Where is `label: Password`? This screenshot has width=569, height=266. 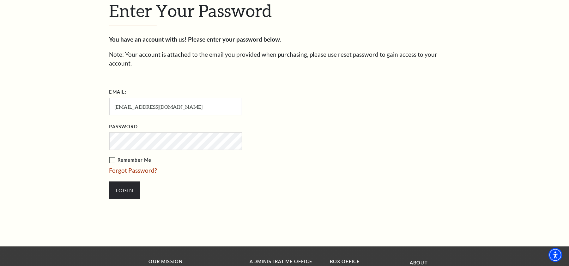
label: Password is located at coordinates (123, 127).